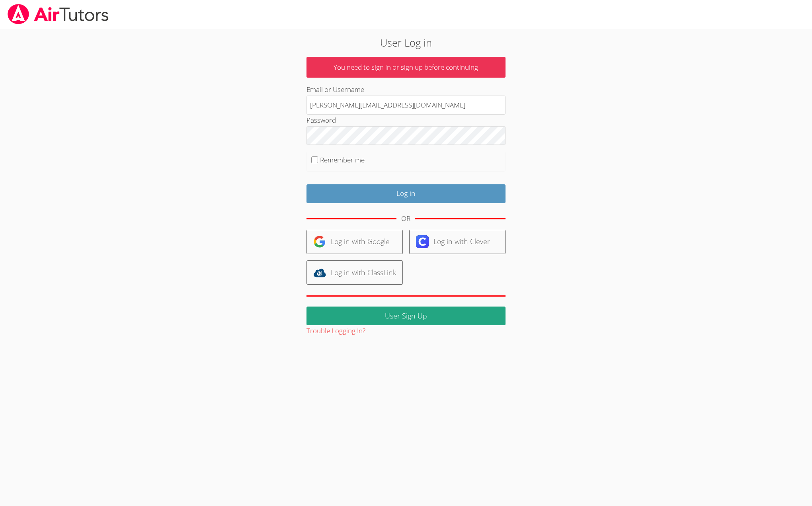  Describe the element at coordinates (406, 316) in the screenshot. I see `a: User Sign Up` at that location.